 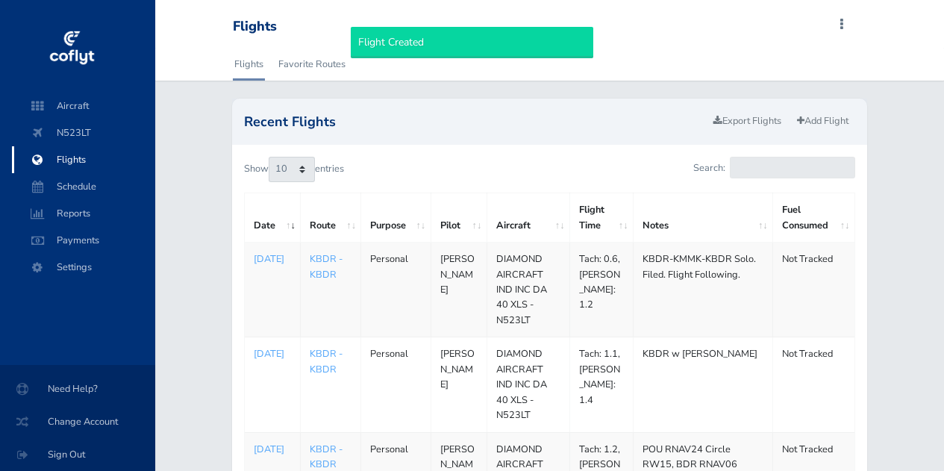 I want to click on th: Date: activate to sort column ascending, so click(x=272, y=218).